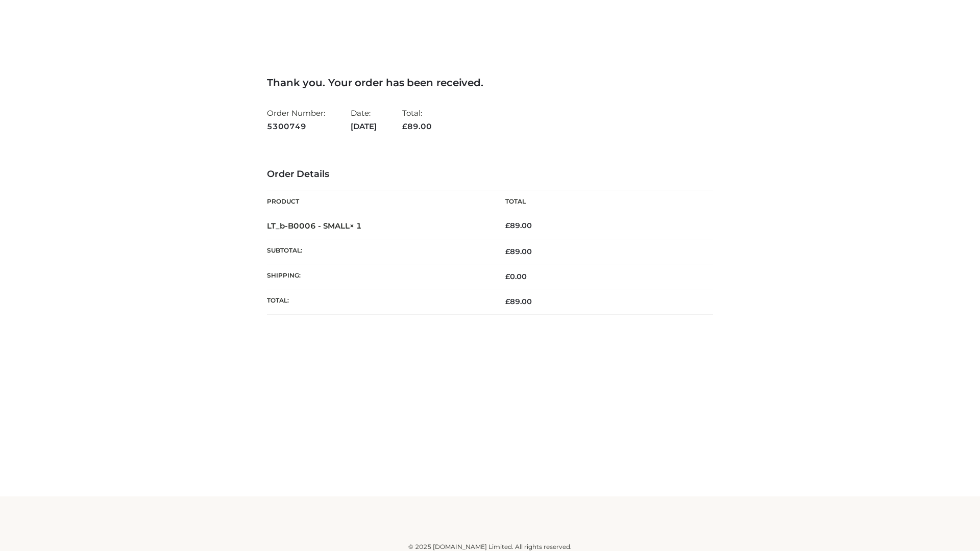 The width and height of the screenshot is (980, 551). What do you see at coordinates (296, 127) in the screenshot?
I see `strong: 5300749` at bounding box center [296, 127].